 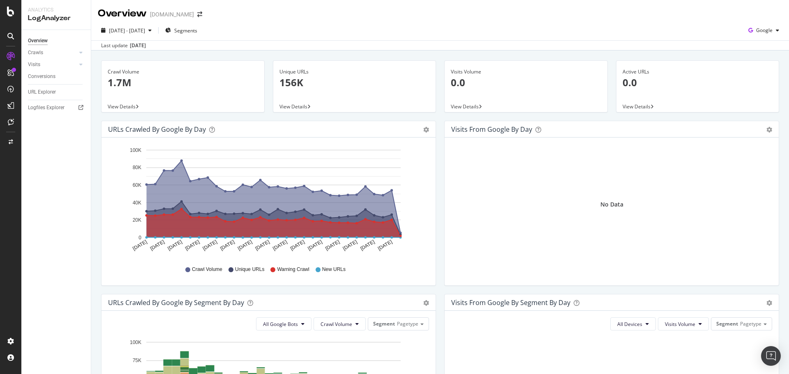 I want to click on text: 20K, so click(x=137, y=220).